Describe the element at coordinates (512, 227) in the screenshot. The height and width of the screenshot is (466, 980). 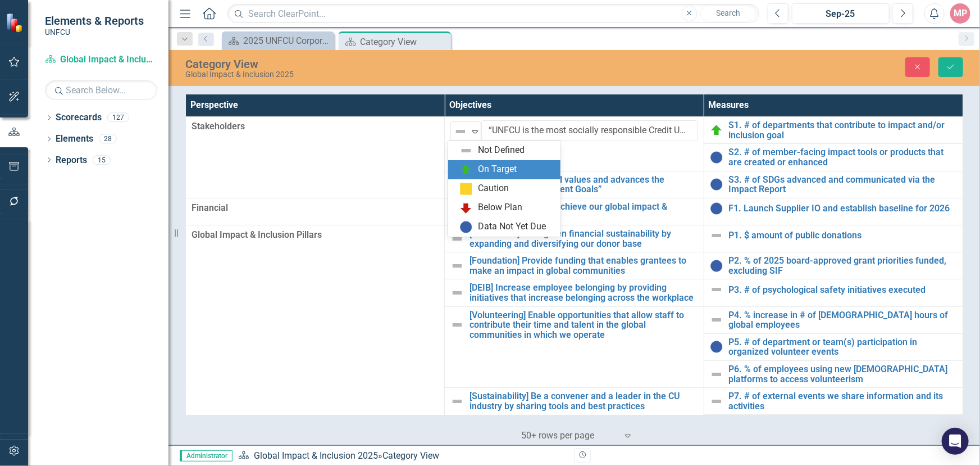
I see `div: Data Not Yet Due` at that location.